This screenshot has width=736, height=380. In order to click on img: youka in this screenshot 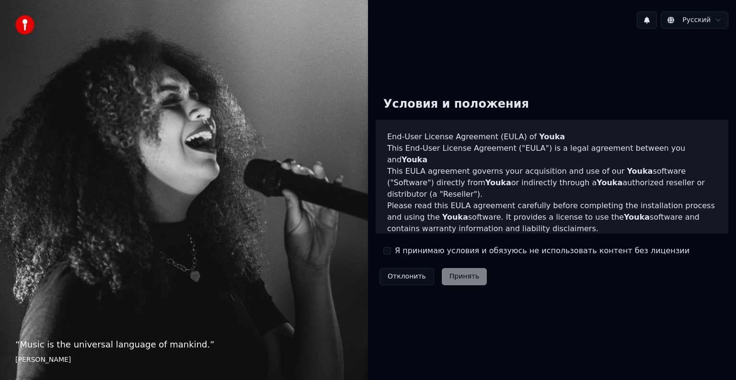, I will do `click(25, 25)`.